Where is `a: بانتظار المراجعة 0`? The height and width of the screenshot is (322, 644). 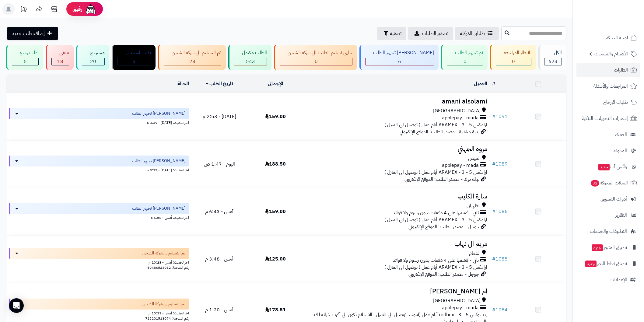
a: بانتظار المراجعة 0 is located at coordinates (513, 57).